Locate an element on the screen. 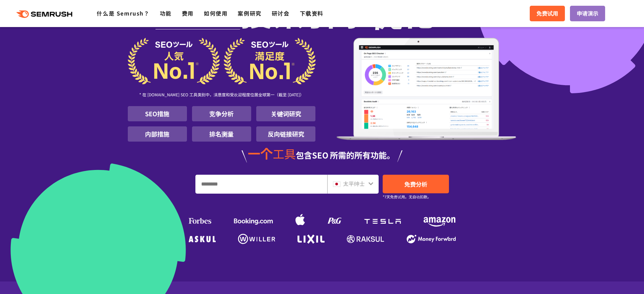 The width and height of the screenshot is (644, 294). font: 研讨会 is located at coordinates (280, 13).